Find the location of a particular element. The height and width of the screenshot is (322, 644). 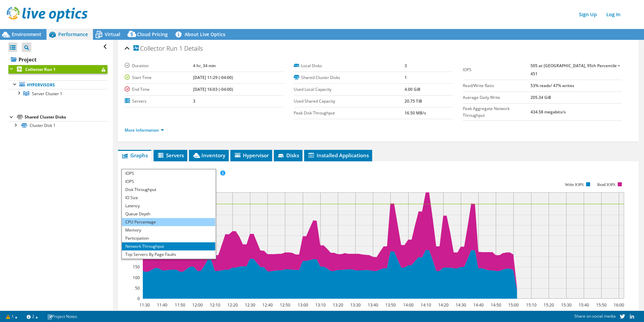

label: Peak Aggregate Network Throughput is located at coordinates (496, 112).